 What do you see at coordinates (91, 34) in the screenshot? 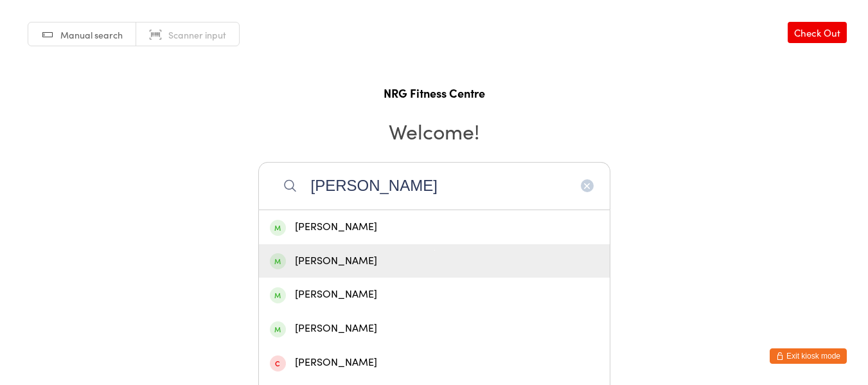
I see `span: Manual search` at bounding box center [91, 34].